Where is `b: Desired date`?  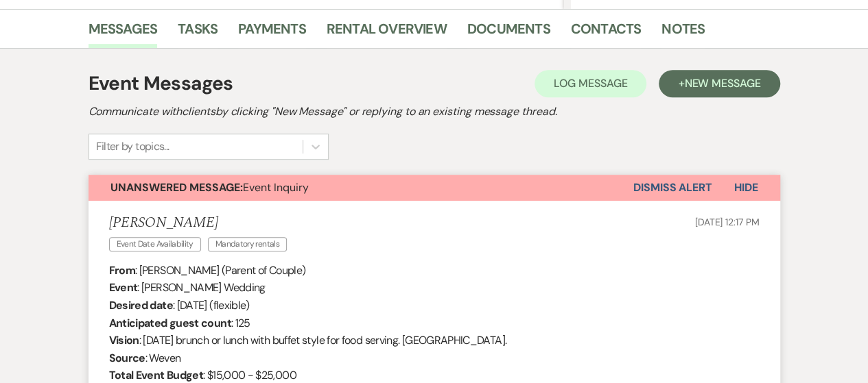 b: Desired date is located at coordinates (141, 305).